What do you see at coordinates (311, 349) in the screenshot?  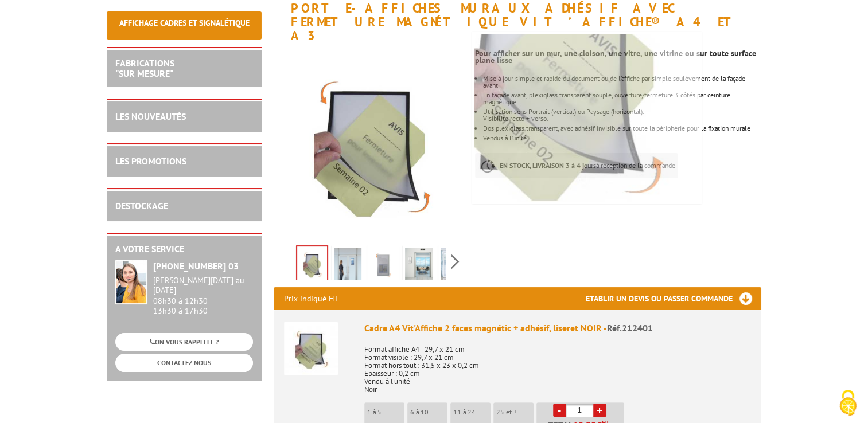 I see `img: Cadre A4 Vit'Affiche 2 faces magnétic + adhésif, liseret NOIR` at bounding box center [311, 349].